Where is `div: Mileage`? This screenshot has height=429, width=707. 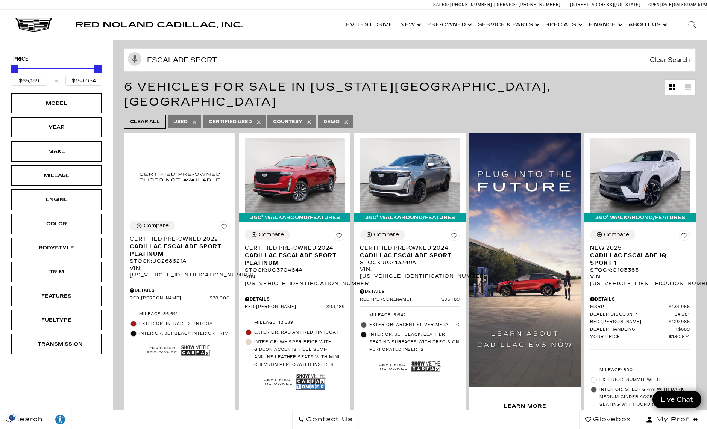 div: Mileage is located at coordinates (56, 175).